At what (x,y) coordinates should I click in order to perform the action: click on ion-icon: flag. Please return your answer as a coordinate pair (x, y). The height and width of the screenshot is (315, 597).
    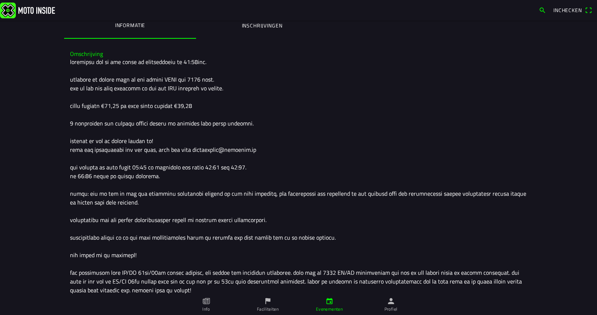
    Looking at the image, I should click on (268, 302).